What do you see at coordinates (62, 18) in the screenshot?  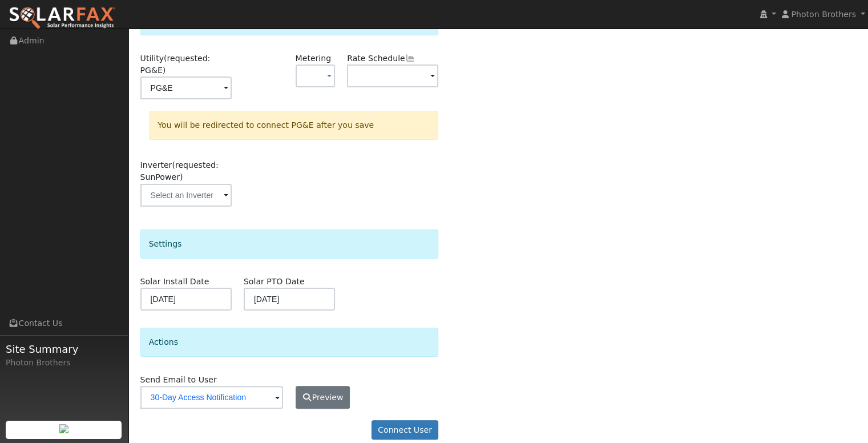 I see `img: SolarFax` at bounding box center [62, 18].